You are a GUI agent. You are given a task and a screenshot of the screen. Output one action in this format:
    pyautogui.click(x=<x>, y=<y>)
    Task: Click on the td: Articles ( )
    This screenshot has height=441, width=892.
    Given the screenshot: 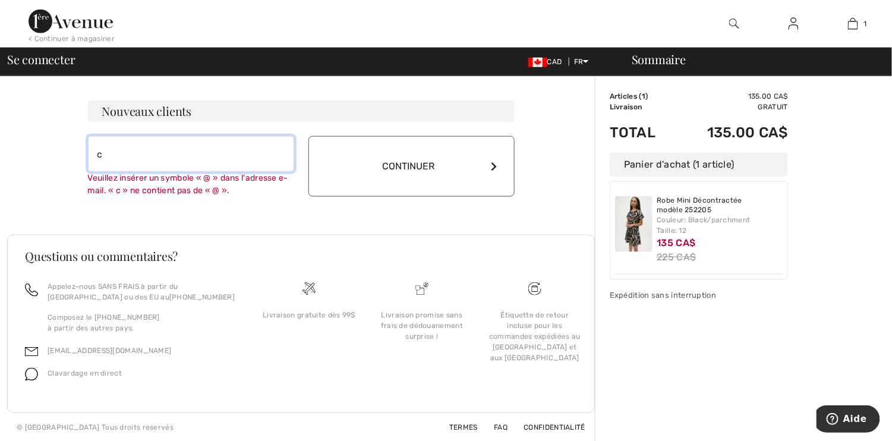 What is the action you would take?
    pyautogui.click(x=642, y=96)
    